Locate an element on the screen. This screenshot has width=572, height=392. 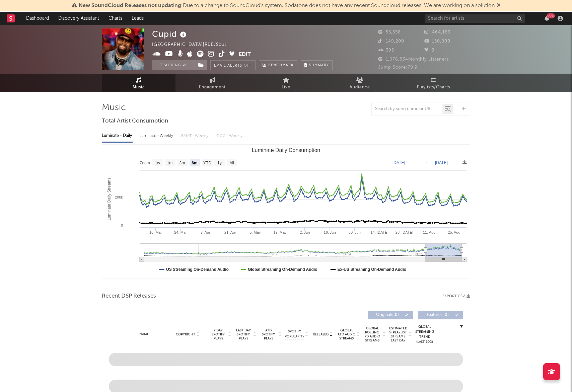
span: Playlists/Charts is located at coordinates (433, 87).